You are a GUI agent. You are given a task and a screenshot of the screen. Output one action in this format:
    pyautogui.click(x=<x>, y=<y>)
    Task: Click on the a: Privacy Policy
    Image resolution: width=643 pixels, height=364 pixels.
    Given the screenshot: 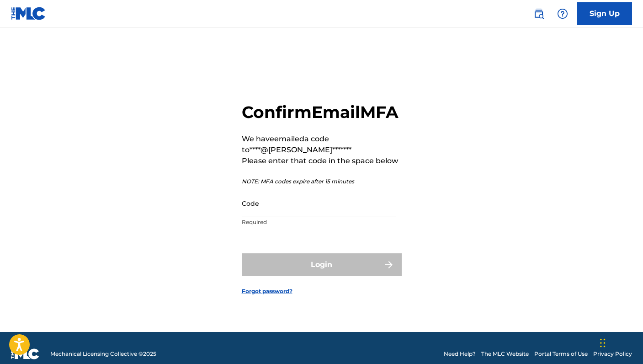 What is the action you would take?
    pyautogui.click(x=612, y=354)
    